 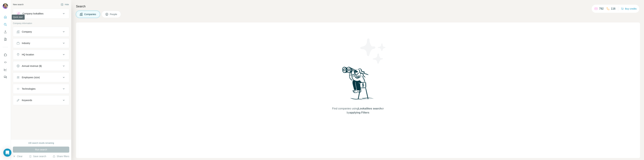 What do you see at coordinates (370, 108) in the screenshot?
I see `span: Lookalikes search` at bounding box center [370, 108].